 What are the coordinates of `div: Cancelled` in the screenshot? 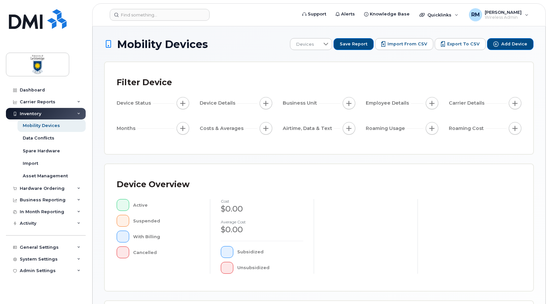 It's located at (166, 253).